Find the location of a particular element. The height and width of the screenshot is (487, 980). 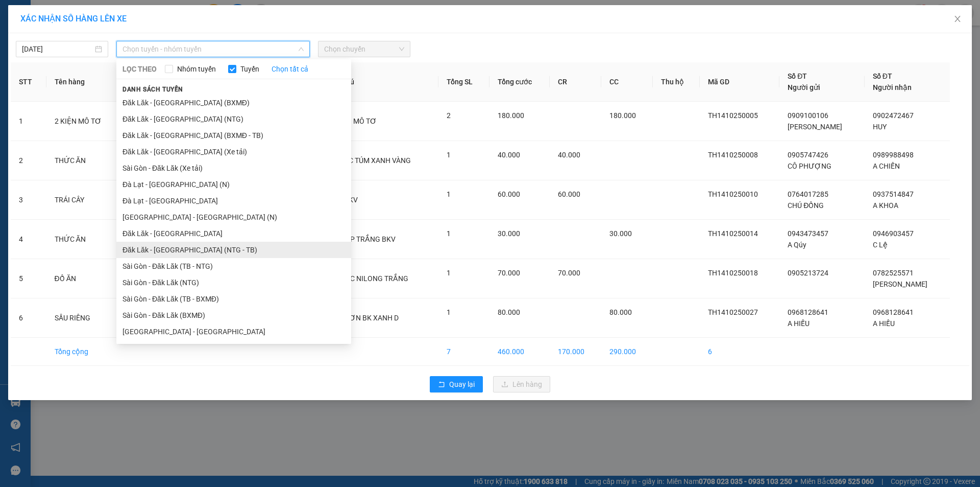

span: A CHIẾN is located at coordinates (886, 166).